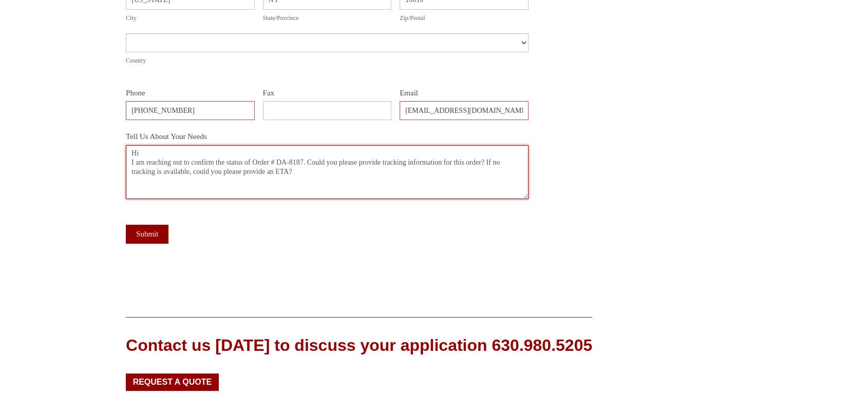 The image size is (868, 396). I want to click on label: Phone, so click(190, 94).